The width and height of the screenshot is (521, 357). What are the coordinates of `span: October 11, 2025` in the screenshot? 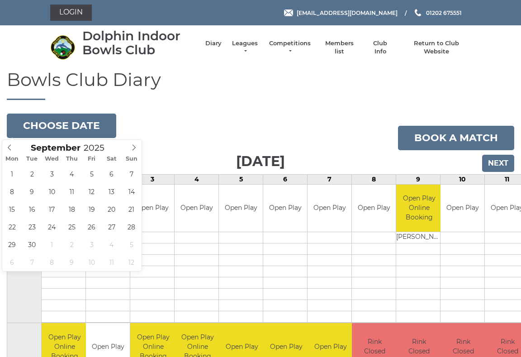 It's located at (111, 262).